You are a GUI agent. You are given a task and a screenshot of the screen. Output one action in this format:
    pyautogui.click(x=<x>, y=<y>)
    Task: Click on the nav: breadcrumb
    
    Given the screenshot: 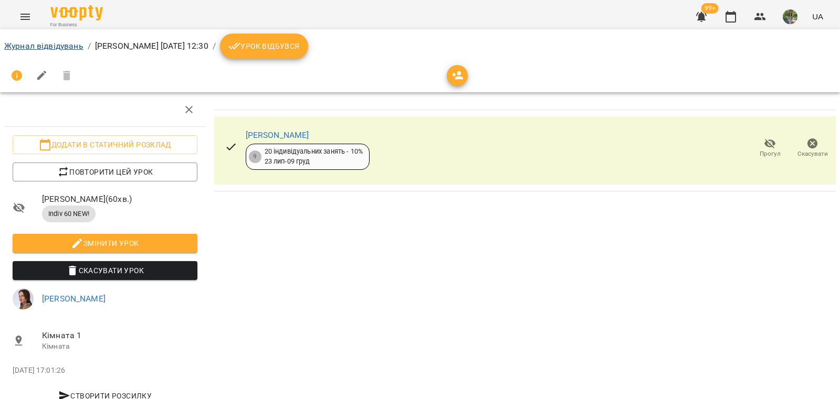 What is the action you would take?
    pyautogui.click(x=420, y=46)
    